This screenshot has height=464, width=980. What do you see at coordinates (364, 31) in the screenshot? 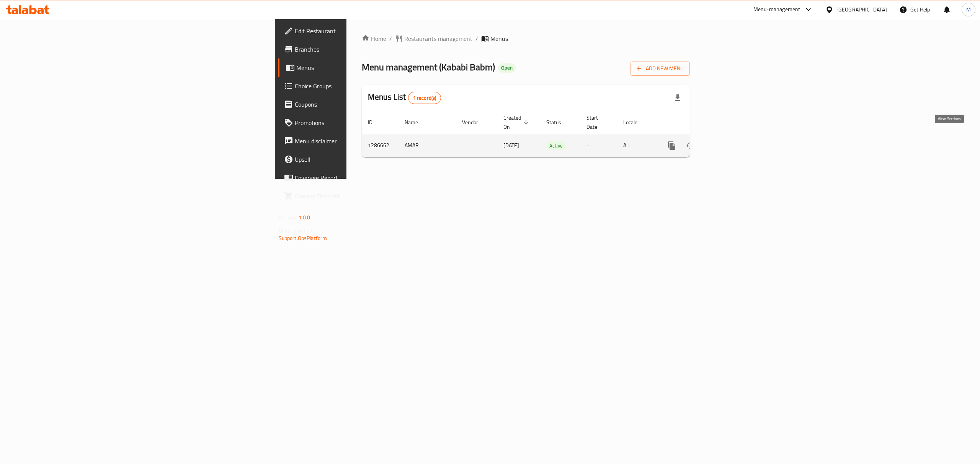
I see `span: Edit Restaurant` at bounding box center [364, 31].